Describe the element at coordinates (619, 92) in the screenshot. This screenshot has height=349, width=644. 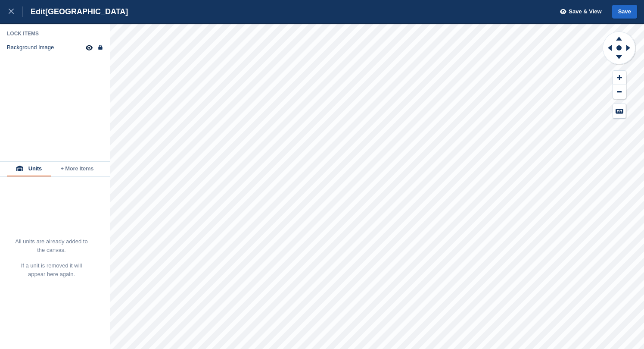
I see `button: Zoom Out` at that location.